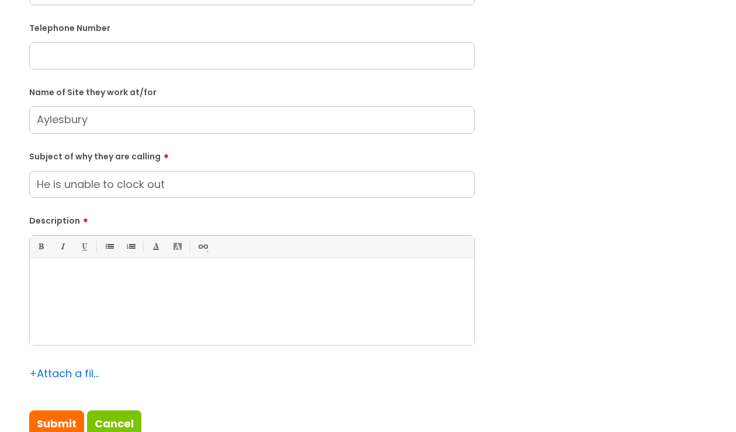 This screenshot has height=432, width=736. I want to click on label: Subject of why they are calling, so click(252, 155).